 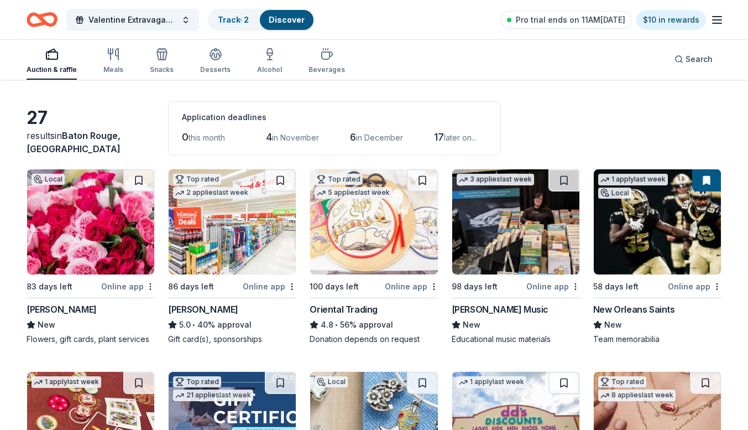 I want to click on div: 40% approval, so click(x=232, y=325).